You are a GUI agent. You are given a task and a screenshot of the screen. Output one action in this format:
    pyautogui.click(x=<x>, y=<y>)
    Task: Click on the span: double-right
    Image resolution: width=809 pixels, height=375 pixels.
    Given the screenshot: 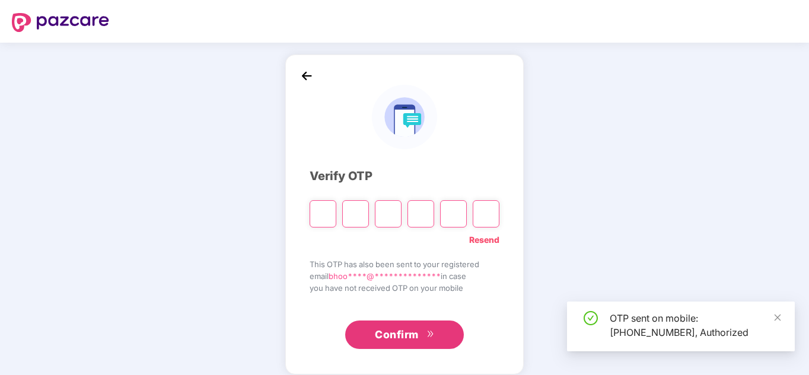 What is the action you would take?
    pyautogui.click(x=430, y=335)
    